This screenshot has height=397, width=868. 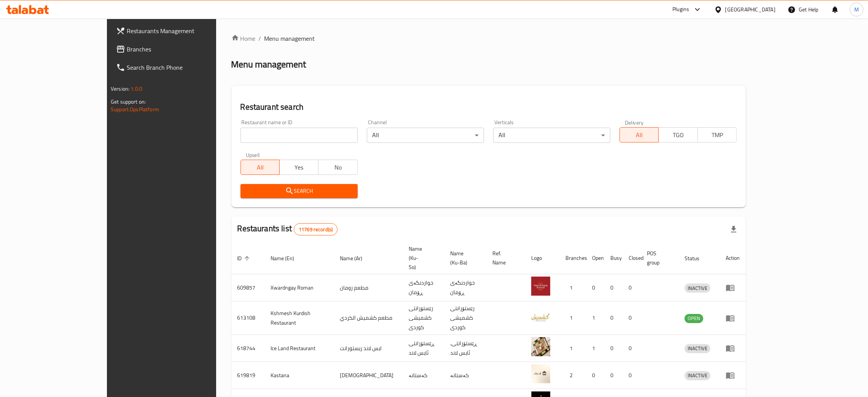 I want to click on span: Name (Ar), so click(x=356, y=258).